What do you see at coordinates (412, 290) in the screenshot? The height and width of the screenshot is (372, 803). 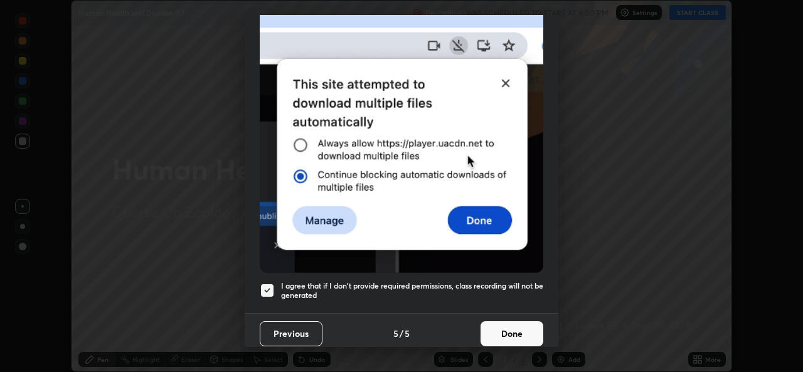 I see `h5: I agree that if I don't provide required permissions, class recording will not be generated` at bounding box center [412, 290].